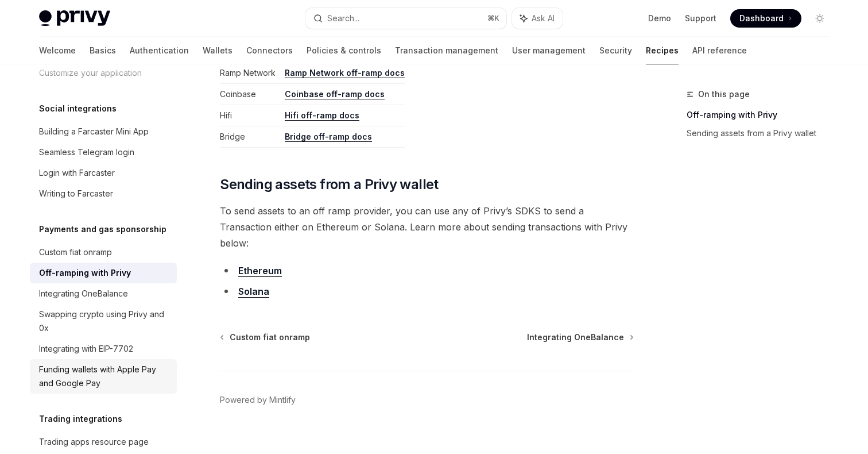  What do you see at coordinates (260, 270) in the screenshot?
I see `a: Ethereum` at bounding box center [260, 270].